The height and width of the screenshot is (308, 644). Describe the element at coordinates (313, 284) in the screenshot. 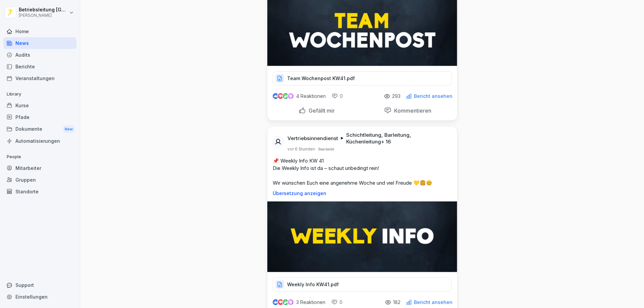

I see `p: Weekly Info KW41.pdf` at that location.